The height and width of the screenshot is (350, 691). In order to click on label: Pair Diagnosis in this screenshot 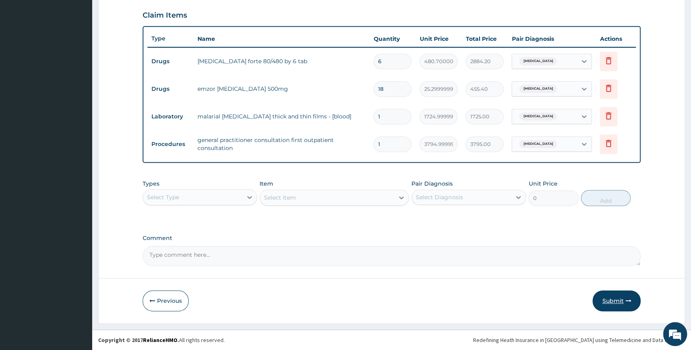, I will do `click(432, 184)`.